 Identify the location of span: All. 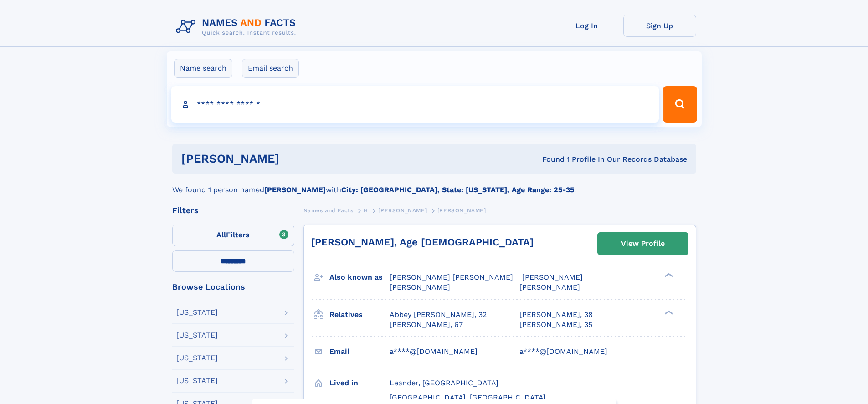
(221, 235).